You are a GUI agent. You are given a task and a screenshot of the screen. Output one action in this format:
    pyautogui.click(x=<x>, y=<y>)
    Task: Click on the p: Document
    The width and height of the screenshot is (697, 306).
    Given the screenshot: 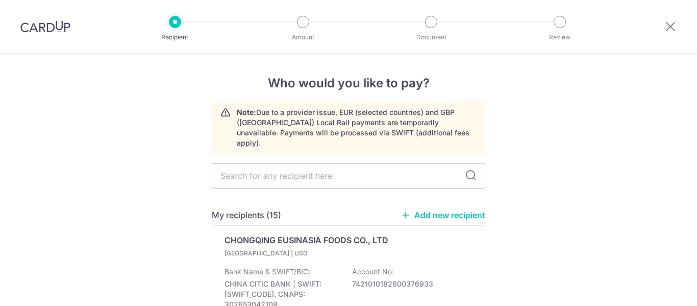 What is the action you would take?
    pyautogui.click(x=431, y=37)
    